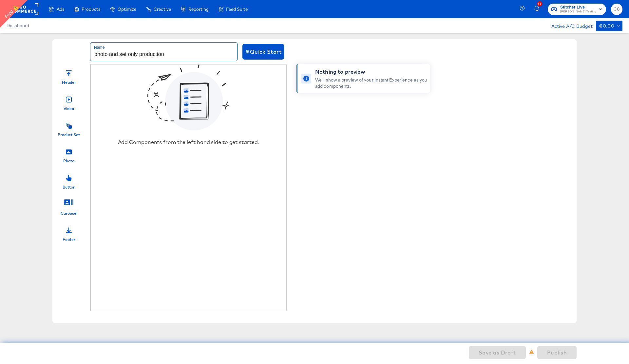  What do you see at coordinates (69, 187) in the screenshot?
I see `div: Button` at bounding box center [69, 187].